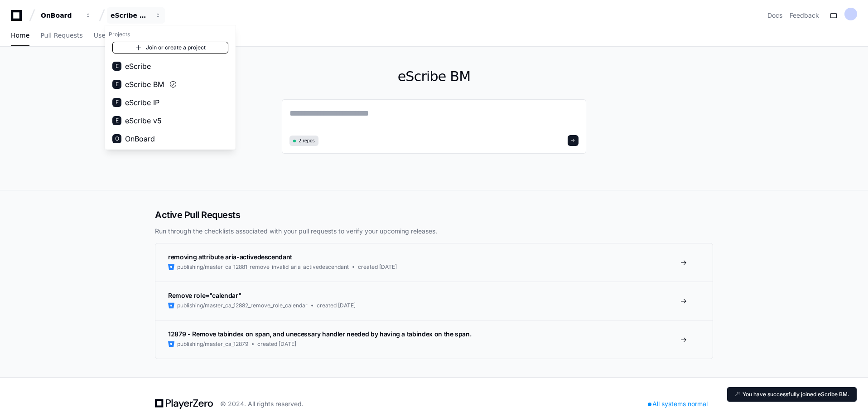  Describe the element at coordinates (171, 48) in the screenshot. I see `a: Join or create a project` at that location.